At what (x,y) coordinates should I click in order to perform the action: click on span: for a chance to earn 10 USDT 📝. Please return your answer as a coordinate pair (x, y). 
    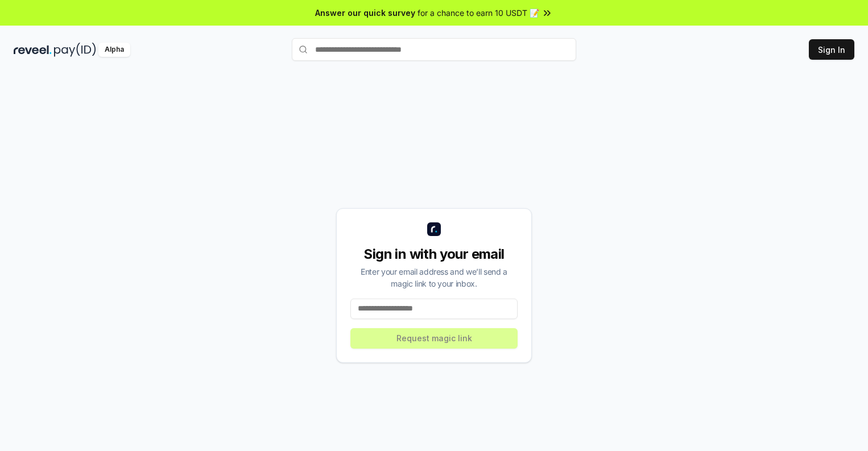
    Looking at the image, I should click on (478, 12).